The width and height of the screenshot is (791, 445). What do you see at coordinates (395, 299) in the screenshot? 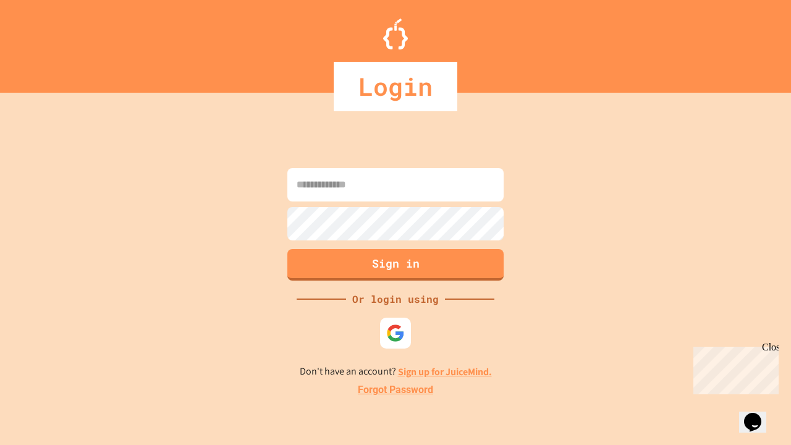
I see `div: Or login using` at bounding box center [395, 299].